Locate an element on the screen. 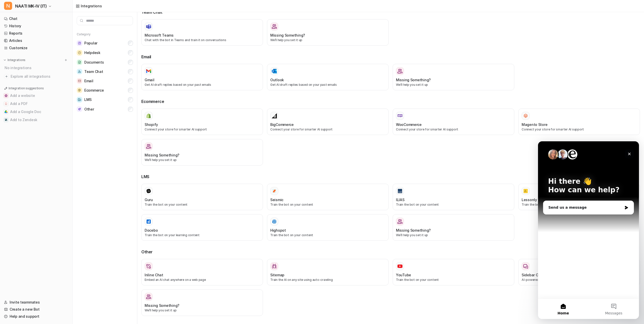 The width and height of the screenshot is (644, 324). a: Integrations is located at coordinates (89, 6).